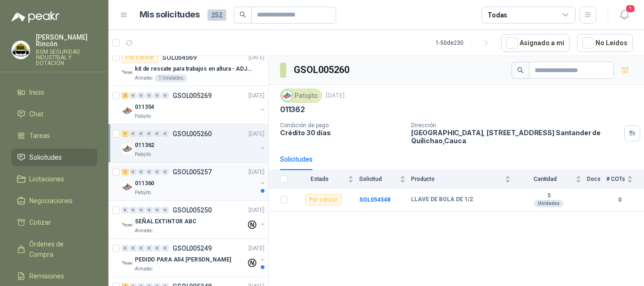  What do you see at coordinates (515, 125) in the screenshot?
I see `p: Dirección` at bounding box center [515, 125].